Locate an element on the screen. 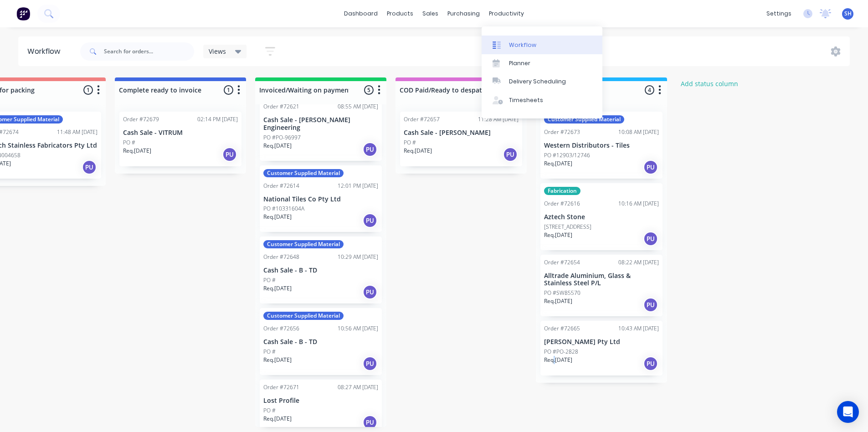  div: Order #72673 is located at coordinates (562, 133).